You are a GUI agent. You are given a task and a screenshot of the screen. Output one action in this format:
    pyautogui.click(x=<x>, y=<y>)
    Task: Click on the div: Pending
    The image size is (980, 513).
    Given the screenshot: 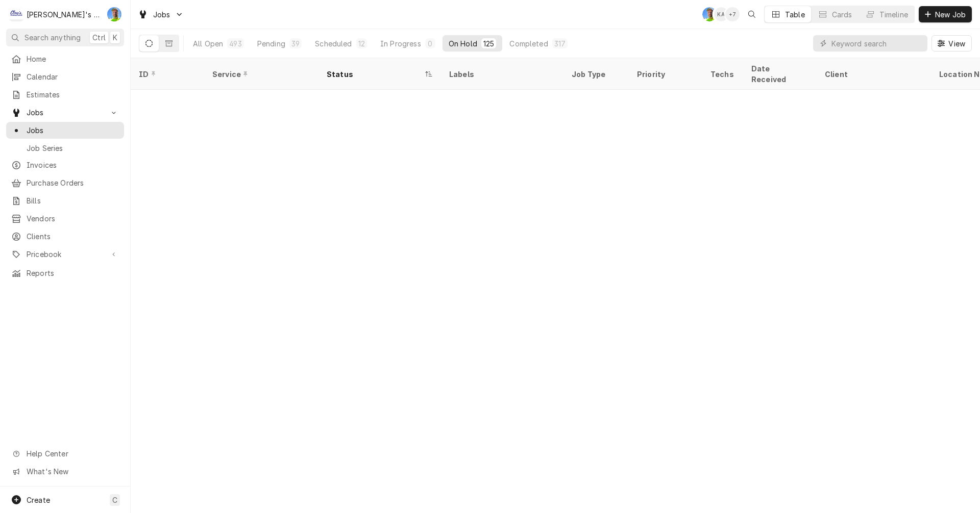 What is the action you would take?
    pyautogui.click(x=271, y=44)
    